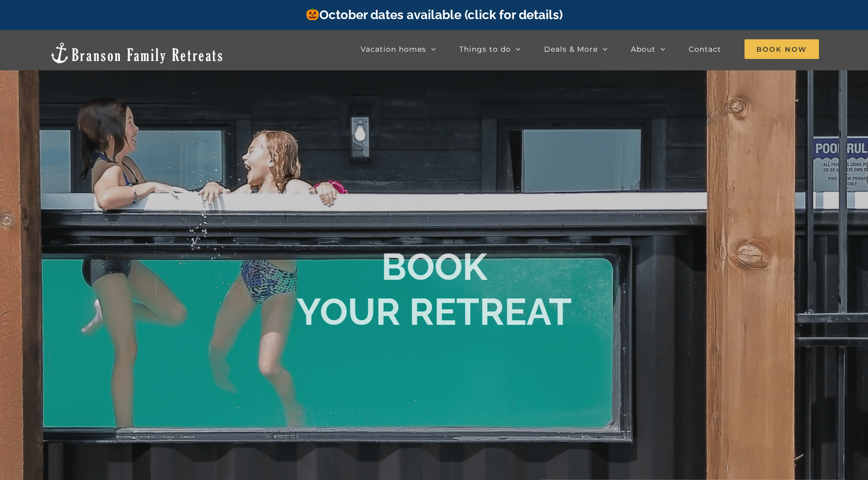 The image size is (868, 480). What do you see at coordinates (643, 49) in the screenshot?
I see `span: About` at bounding box center [643, 49].